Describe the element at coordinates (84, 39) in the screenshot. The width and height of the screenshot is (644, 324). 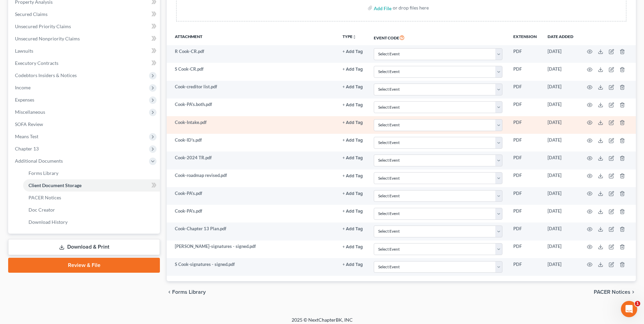
I see `a: Unsecured Nonpriority Claims` at that location.